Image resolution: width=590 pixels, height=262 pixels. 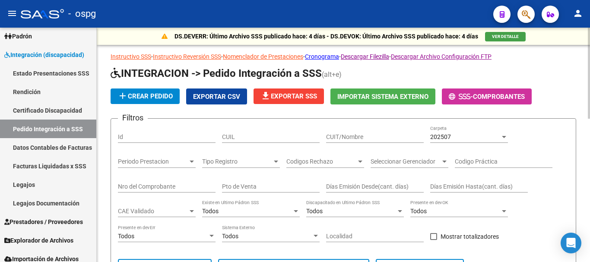 What do you see at coordinates (145, 96) in the screenshot?
I see `span: Crear Pedido` at bounding box center [145, 96].